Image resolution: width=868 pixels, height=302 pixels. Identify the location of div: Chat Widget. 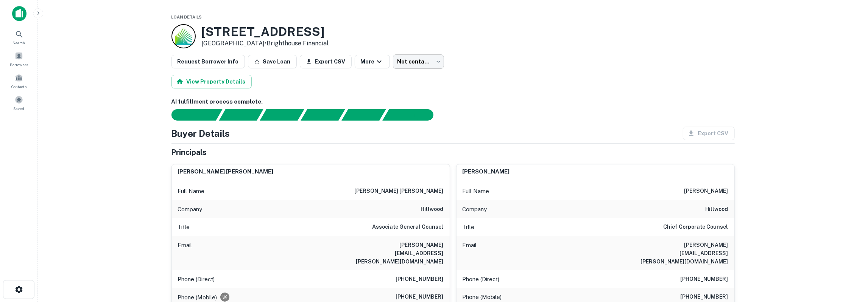
(849, 260).